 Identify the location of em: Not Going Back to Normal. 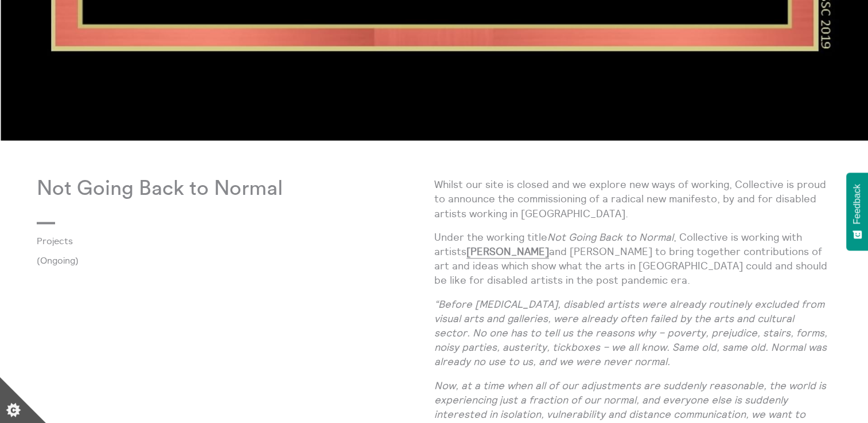
(610, 237).